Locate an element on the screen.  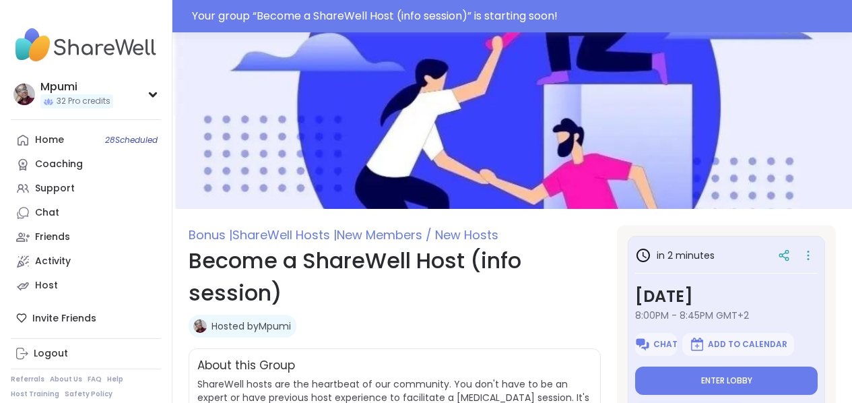
div: Logout is located at coordinates (50, 353).